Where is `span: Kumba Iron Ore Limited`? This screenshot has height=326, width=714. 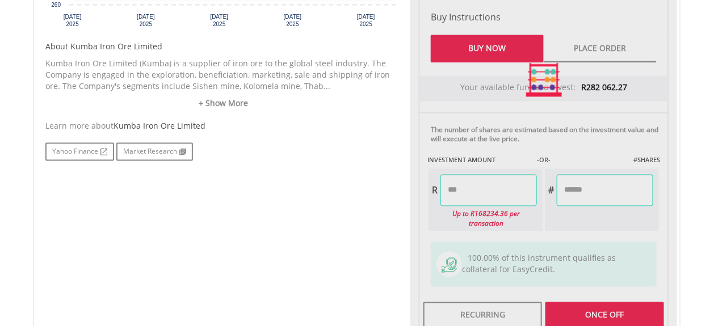 span: Kumba Iron Ore Limited is located at coordinates (159, 125).